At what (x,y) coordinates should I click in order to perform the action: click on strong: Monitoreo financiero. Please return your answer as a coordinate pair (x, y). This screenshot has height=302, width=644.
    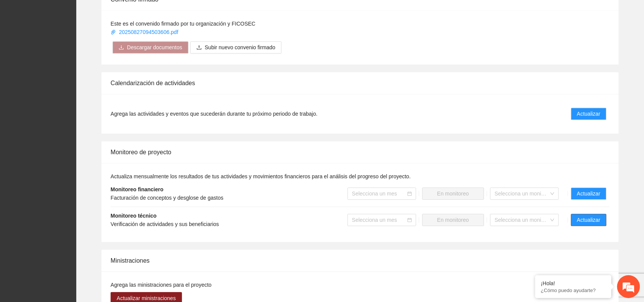
    Looking at the image, I should click on (137, 190).